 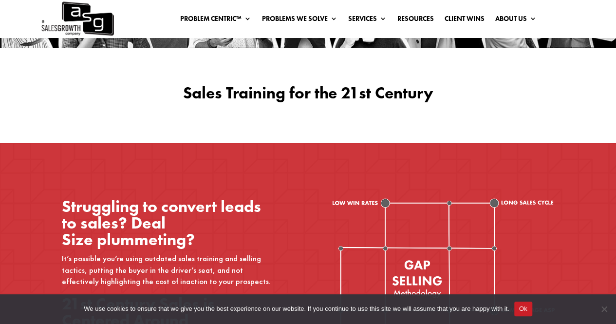 What do you see at coordinates (215, 20) in the screenshot?
I see `a: Problem Centric™` at bounding box center [215, 20].